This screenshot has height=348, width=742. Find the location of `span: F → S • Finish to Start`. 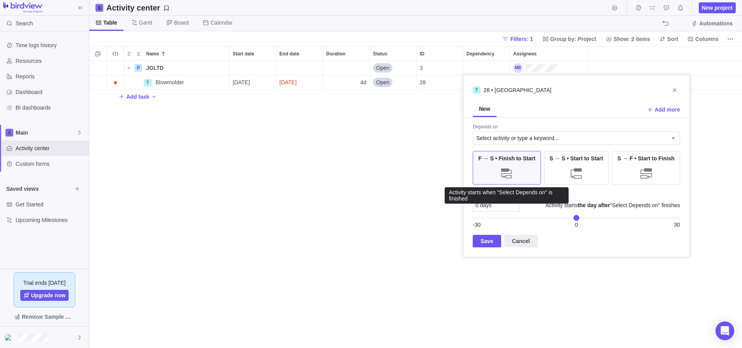

span: F → S • Finish to Start is located at coordinates (507, 158).